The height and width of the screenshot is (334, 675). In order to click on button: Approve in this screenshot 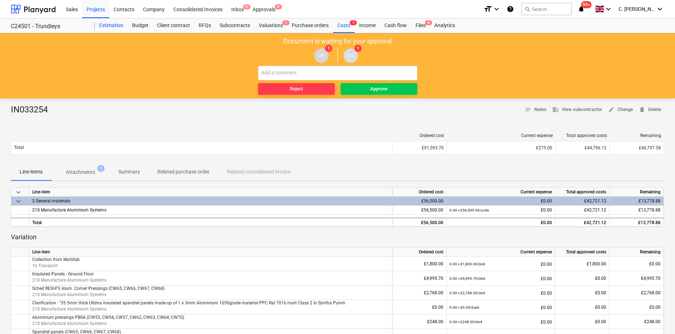, I will do `click(379, 89)`.